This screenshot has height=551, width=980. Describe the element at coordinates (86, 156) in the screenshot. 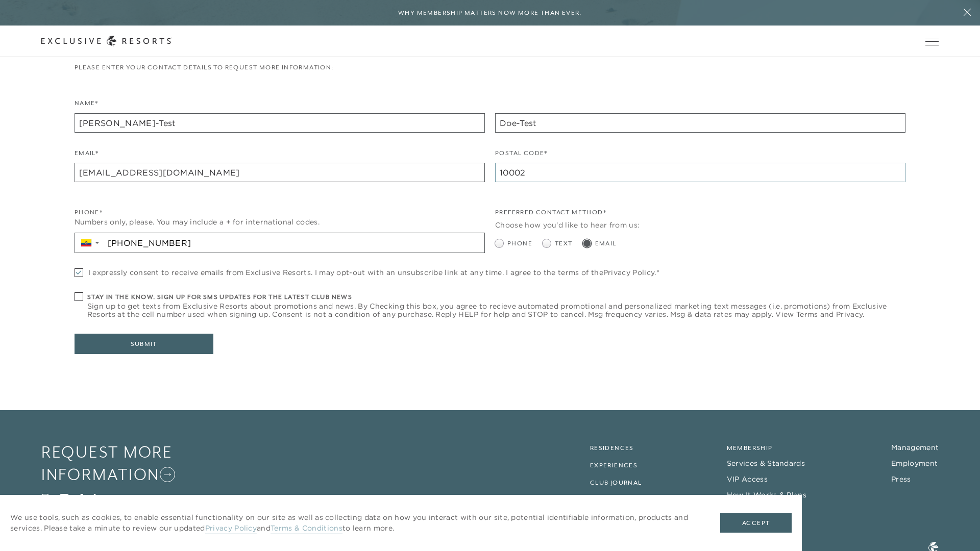

I see `label: Email*` at that location.